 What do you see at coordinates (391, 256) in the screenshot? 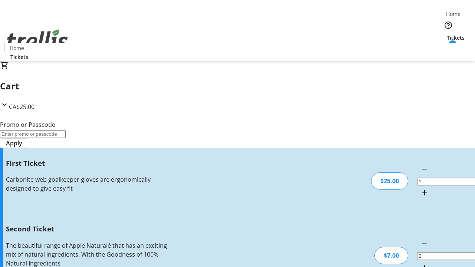
I see `div: $7.00` at bounding box center [391, 256].